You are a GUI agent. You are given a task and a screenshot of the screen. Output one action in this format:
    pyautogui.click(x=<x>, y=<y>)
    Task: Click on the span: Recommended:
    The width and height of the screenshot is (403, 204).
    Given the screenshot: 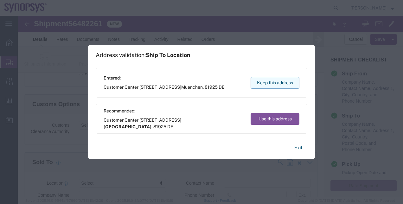 What is the action you would take?
    pyautogui.click(x=174, y=111)
    